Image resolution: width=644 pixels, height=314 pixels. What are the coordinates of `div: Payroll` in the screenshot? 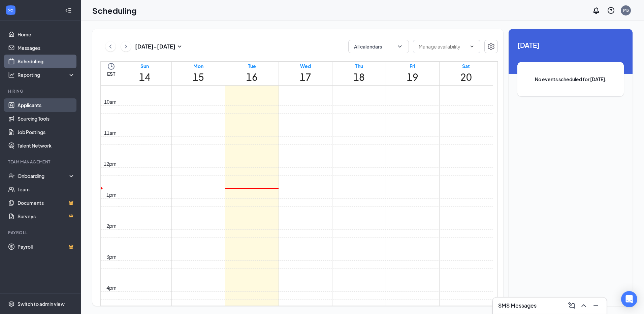 It's located at (41, 232).